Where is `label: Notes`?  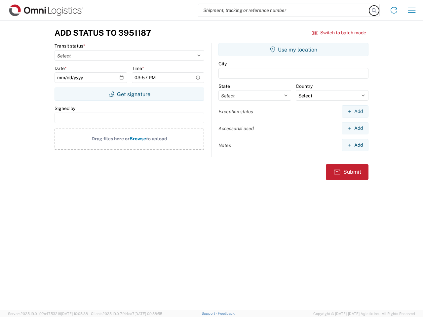
label: Notes is located at coordinates (225, 145).